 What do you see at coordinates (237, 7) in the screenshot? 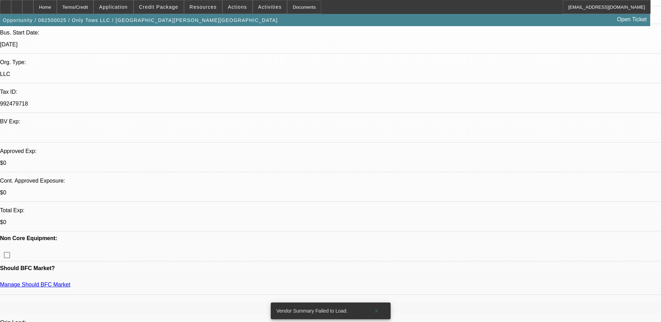
I see `button: Actions` at bounding box center [237, 7].